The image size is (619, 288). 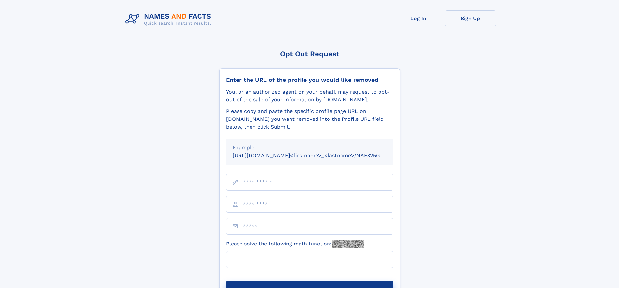 I want to click on div: Opt Out Request, so click(x=310, y=54).